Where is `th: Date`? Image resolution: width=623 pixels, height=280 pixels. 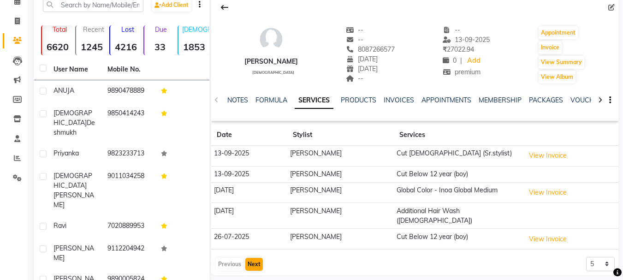
th: Date is located at coordinates (249, 135).